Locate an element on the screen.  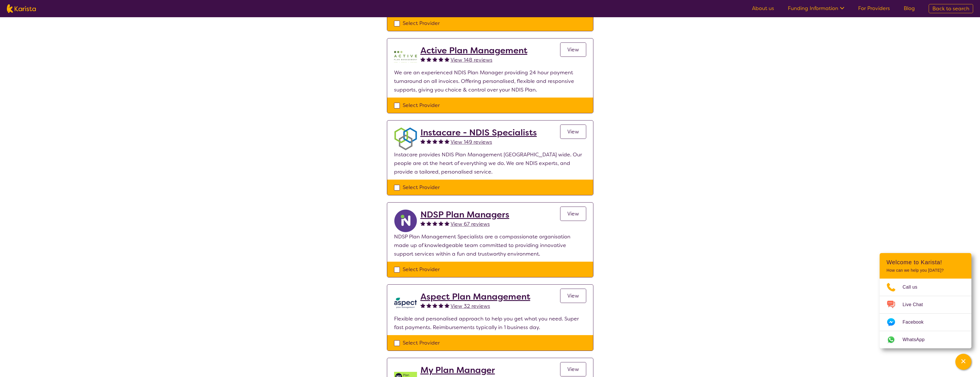
a: For Providers is located at coordinates (874, 8).